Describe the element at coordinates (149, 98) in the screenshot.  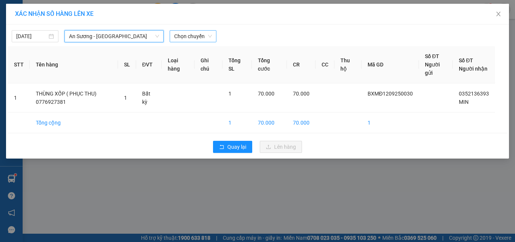
I see `td: Bất kỳ` at that location.